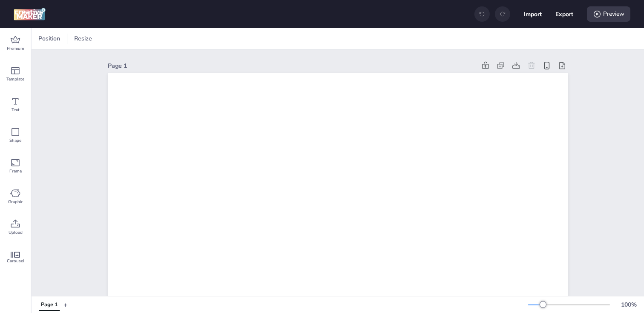 Image resolution: width=644 pixels, height=313 pixels. Describe the element at coordinates (608, 14) in the screenshot. I see `div: Preview` at that location.